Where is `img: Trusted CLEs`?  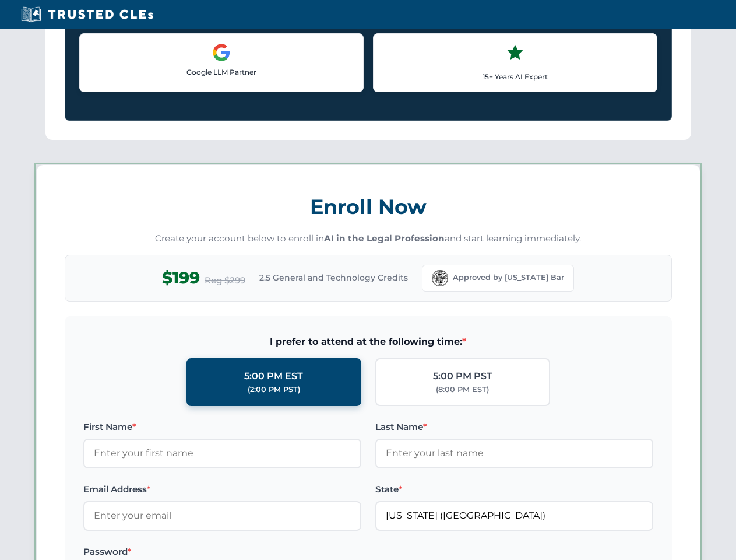
img: Trusted CLEs is located at coordinates (87, 15).